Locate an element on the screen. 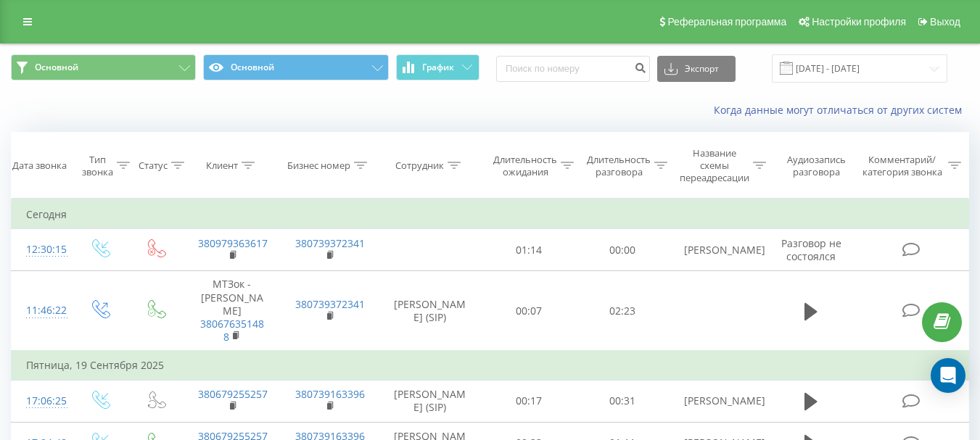  td: Сегодня is located at coordinates (490, 215).